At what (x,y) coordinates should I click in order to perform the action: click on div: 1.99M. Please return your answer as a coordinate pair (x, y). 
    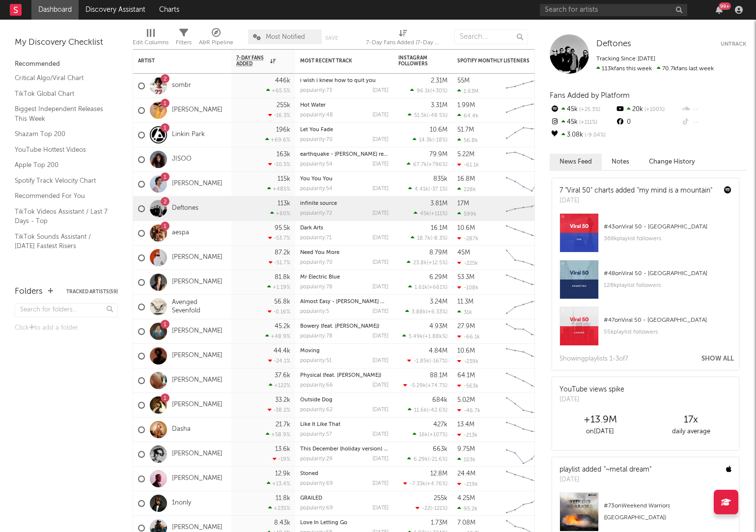
    Looking at the image, I should click on (466, 105).